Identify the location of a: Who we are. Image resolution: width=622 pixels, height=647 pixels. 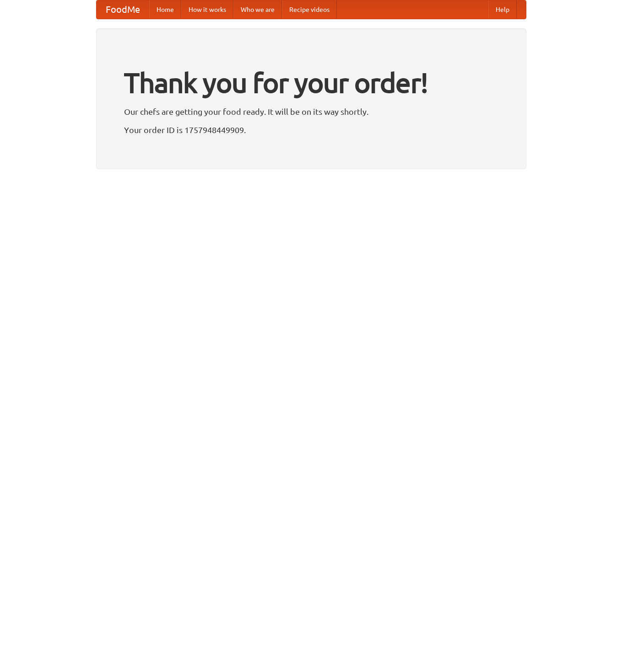
(257, 10).